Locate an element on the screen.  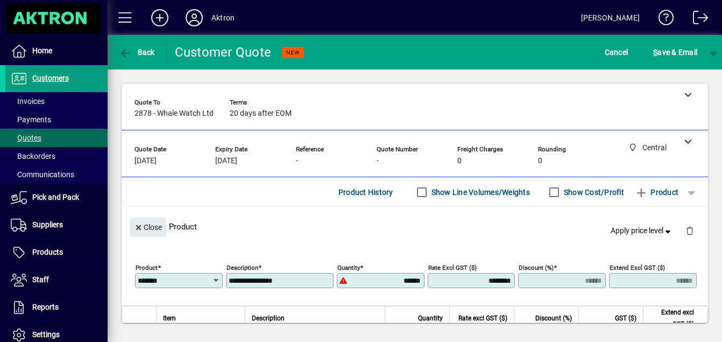
span: Staff is located at coordinates (40, 279).